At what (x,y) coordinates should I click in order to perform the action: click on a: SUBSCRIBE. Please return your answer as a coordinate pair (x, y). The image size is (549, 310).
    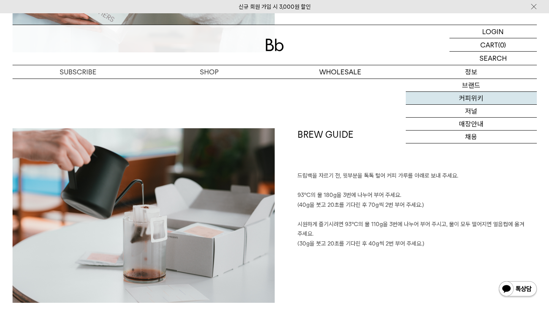
    Looking at the image, I should click on (78, 72).